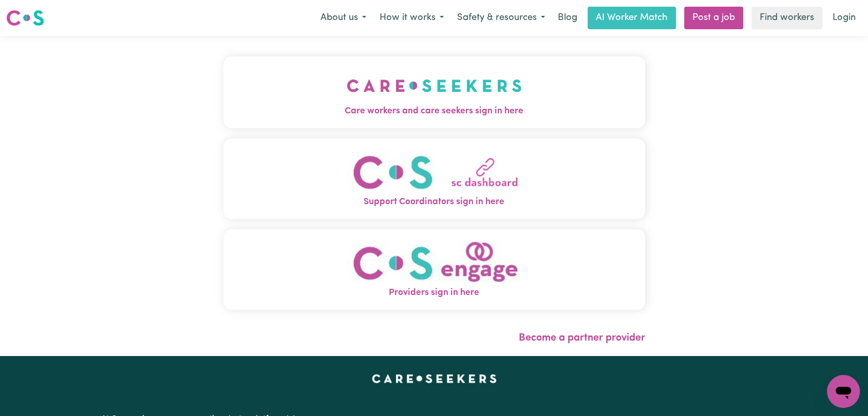 The image size is (868, 416). I want to click on a: Careseekers home page, so click(434, 379).